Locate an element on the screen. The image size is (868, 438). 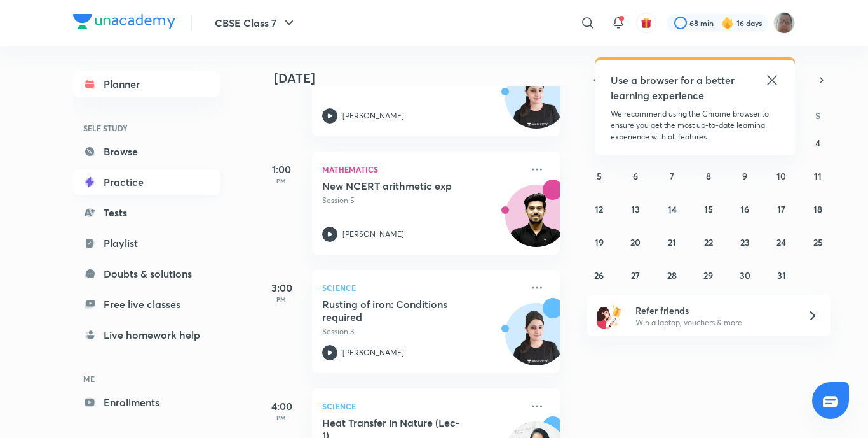
abbr: October 19, 2025 is located at coordinates (599, 241).